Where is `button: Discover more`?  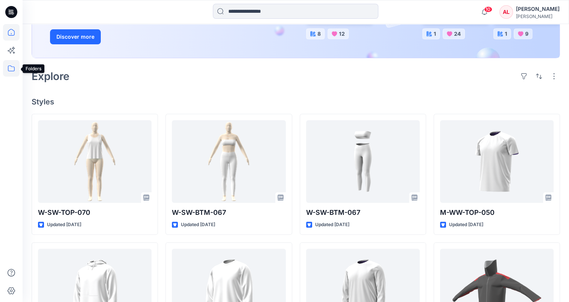
button: Discover more is located at coordinates (75, 37).